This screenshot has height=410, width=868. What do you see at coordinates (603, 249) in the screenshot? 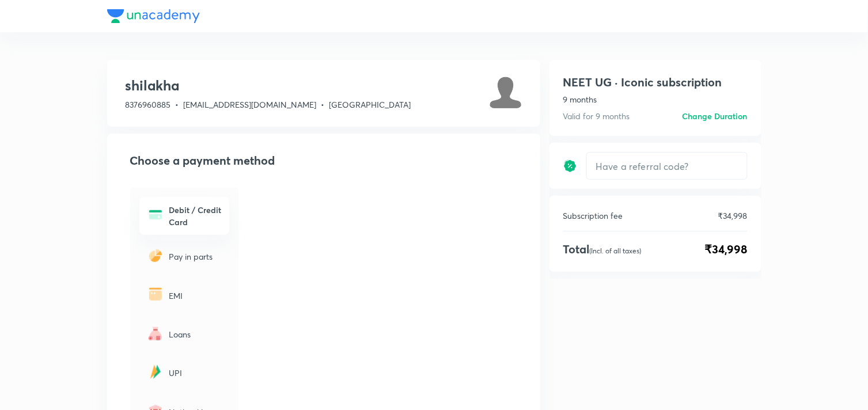
I see `h4: Total` at bounding box center [603, 249].